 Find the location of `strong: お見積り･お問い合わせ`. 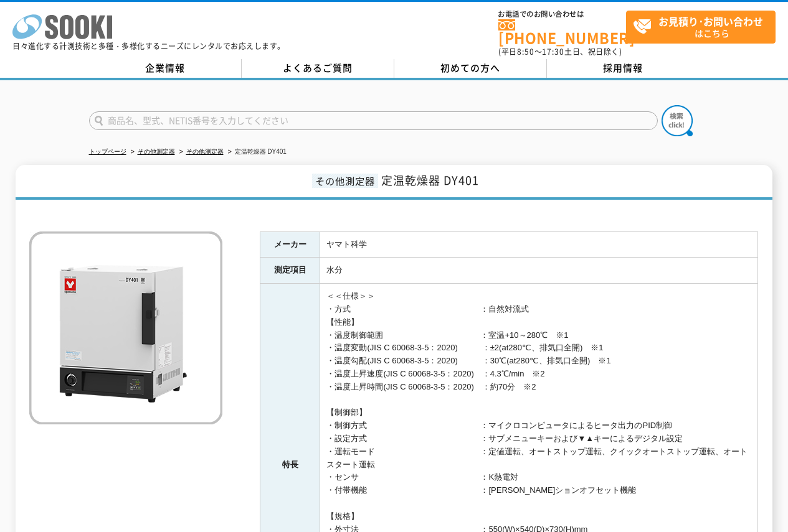

strong: お見積り･お問い合わせ is located at coordinates (711, 21).